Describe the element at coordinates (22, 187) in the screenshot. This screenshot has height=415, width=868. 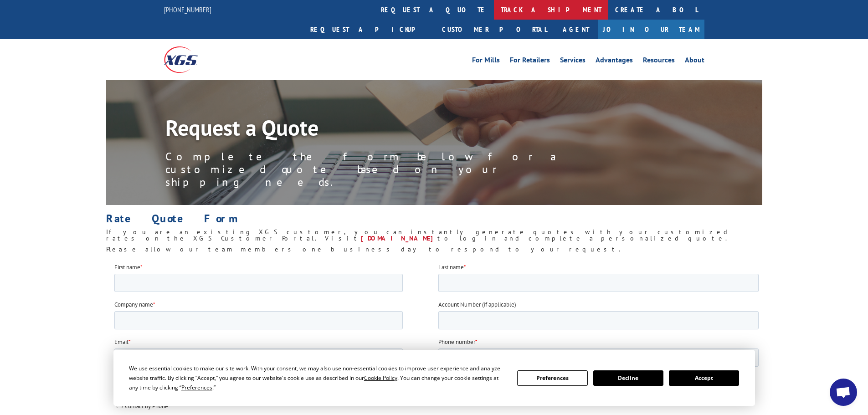
I see `span: Truckload` at that location.